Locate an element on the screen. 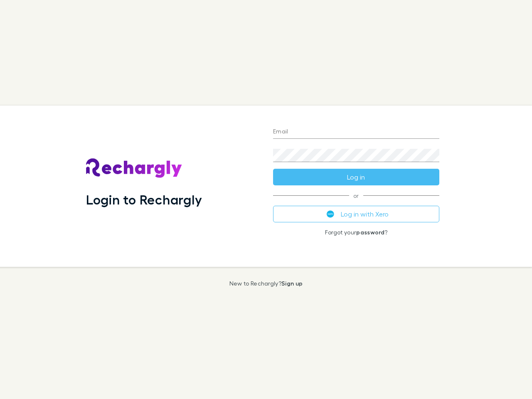 This screenshot has width=532, height=399. h1: Login to Rechargly is located at coordinates (144, 200).